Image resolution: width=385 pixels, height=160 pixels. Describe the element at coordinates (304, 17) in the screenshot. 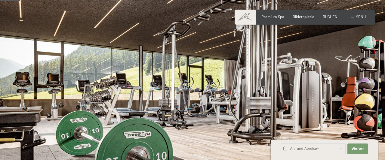

I see `span: Bildergalerie` at that location.